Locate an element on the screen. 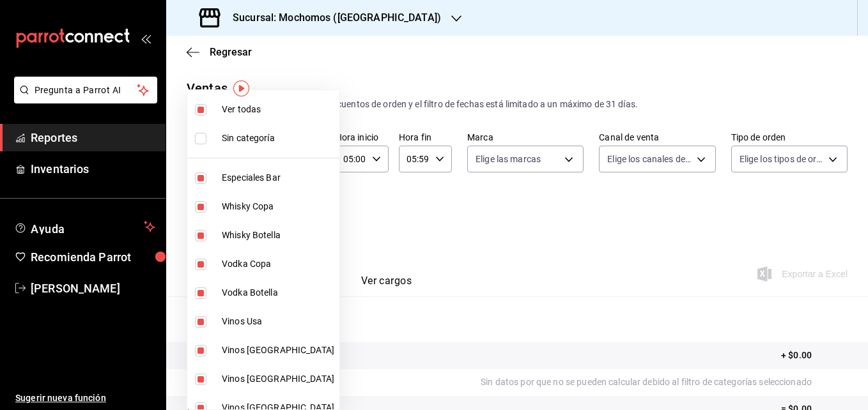 The width and height of the screenshot is (868, 410). span: Especiales Bar is located at coordinates (278, 178).